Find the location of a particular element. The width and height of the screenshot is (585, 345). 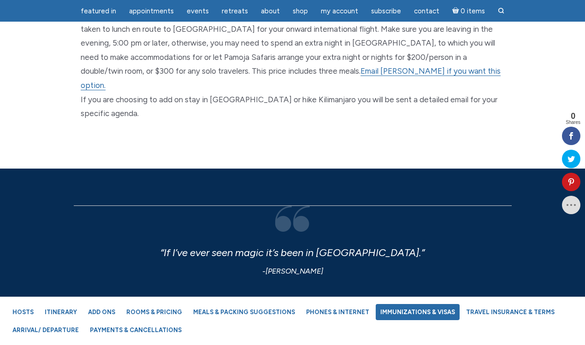

a: Retreats is located at coordinates (235, 11).